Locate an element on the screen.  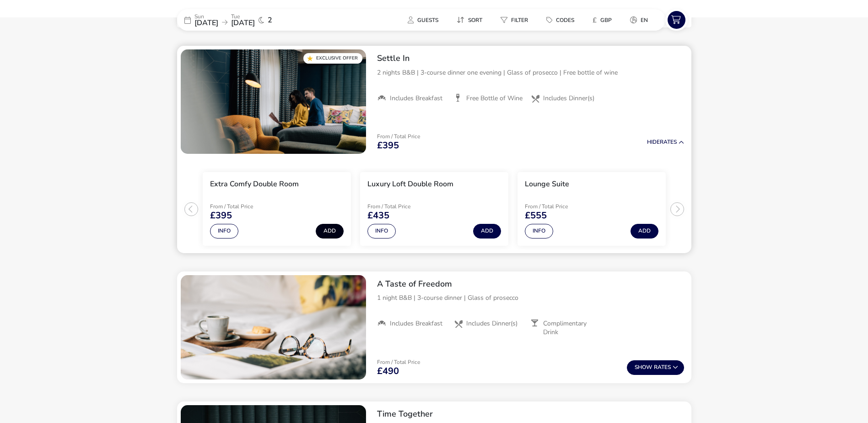
span: Complimentary Drink is located at coordinates (572, 328).